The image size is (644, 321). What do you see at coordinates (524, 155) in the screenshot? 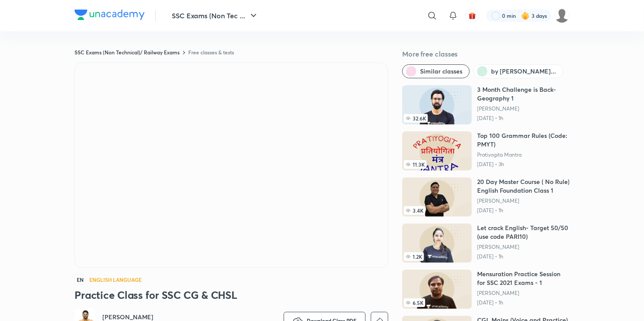
I see `a: Pratiyogita Mantra` at bounding box center [524, 155].